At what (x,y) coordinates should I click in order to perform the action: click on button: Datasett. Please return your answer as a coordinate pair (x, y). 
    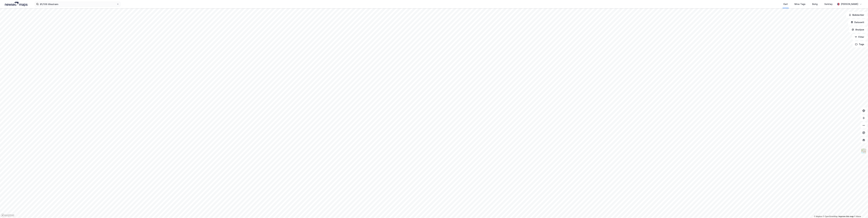
    Looking at the image, I should click on (857, 22).